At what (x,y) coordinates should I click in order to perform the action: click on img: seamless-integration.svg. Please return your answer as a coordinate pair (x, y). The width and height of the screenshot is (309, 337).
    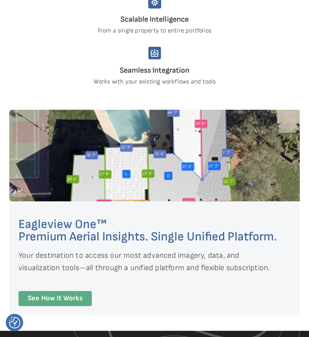
    Looking at the image, I should click on (155, 53).